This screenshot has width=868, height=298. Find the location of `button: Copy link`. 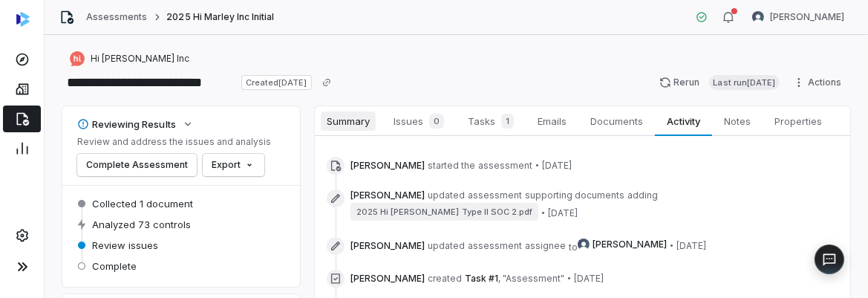

button: Copy link is located at coordinates (327, 82).